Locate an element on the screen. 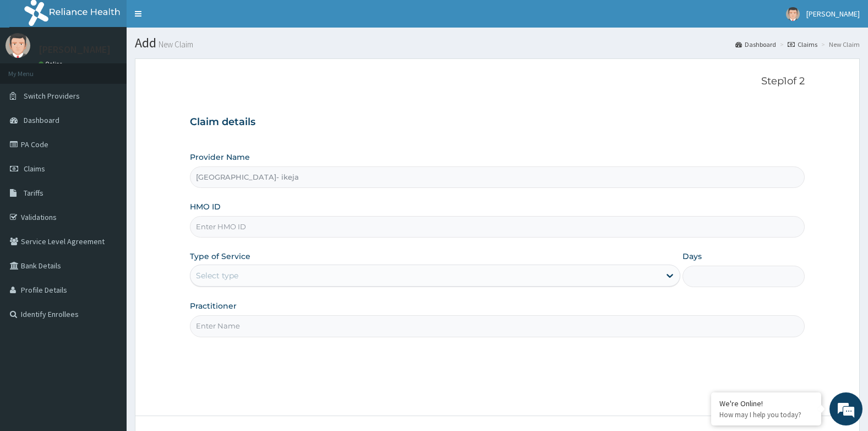 Image resolution: width=868 pixels, height=431 pixels. h1: Add is located at coordinates (497, 43).